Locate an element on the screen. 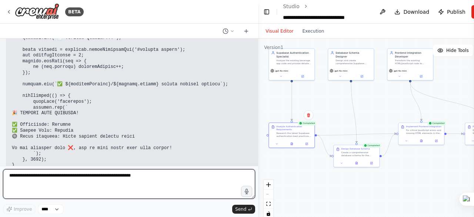  div: Database Schema Designer is located at coordinates (354, 54).